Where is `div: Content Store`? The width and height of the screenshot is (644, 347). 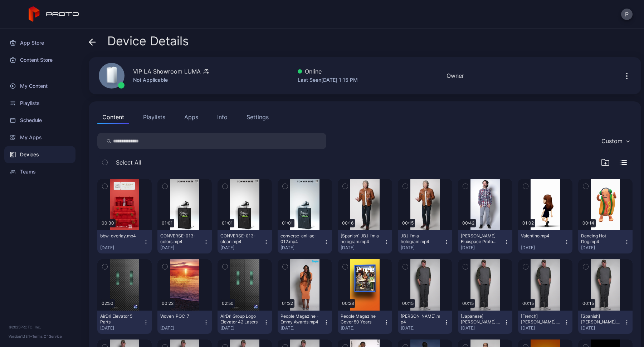 div: Content Store is located at coordinates (39, 60).